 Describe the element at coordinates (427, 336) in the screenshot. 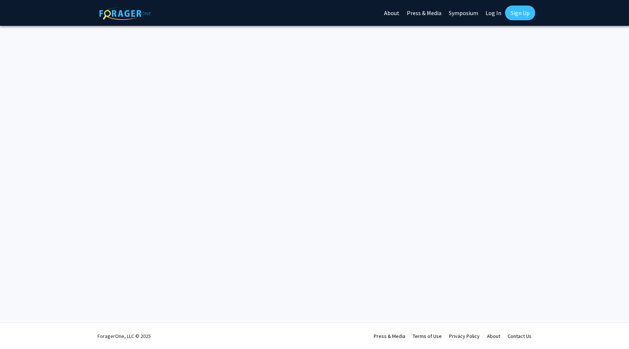

I see `a: Terms of Use` at that location.